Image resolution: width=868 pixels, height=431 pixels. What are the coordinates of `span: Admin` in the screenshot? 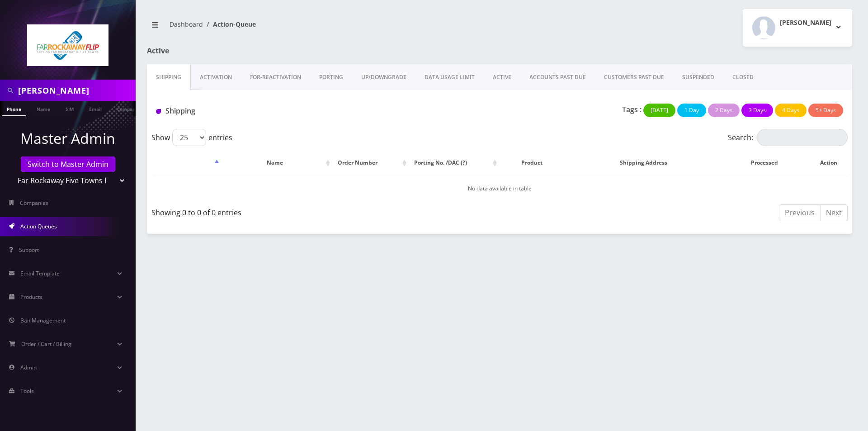 It's located at (29, 367).